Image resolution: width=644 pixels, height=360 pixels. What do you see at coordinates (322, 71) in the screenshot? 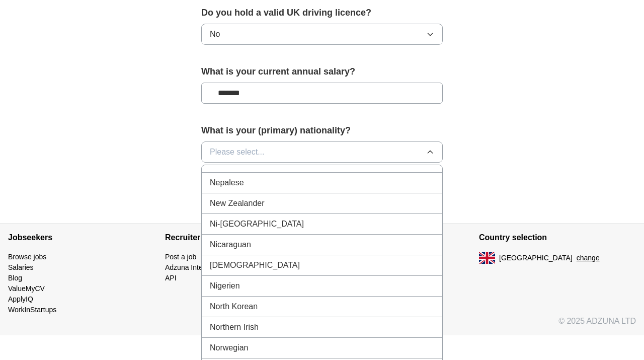
I see `label: What is your current annual salary?` at bounding box center [322, 71].